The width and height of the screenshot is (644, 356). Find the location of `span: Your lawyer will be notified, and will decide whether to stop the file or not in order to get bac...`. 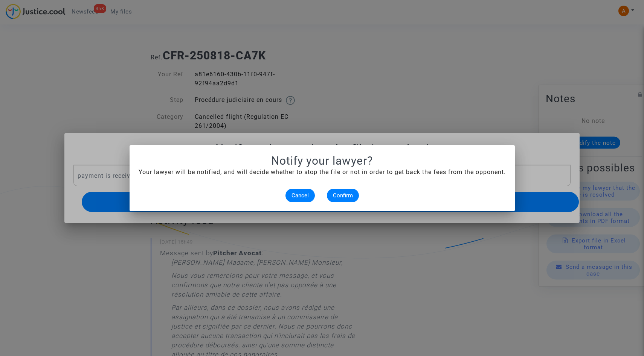

span: Your lawyer will be notified, and will decide whether to stop the file or not in order to get bac... is located at coordinates (322, 172).